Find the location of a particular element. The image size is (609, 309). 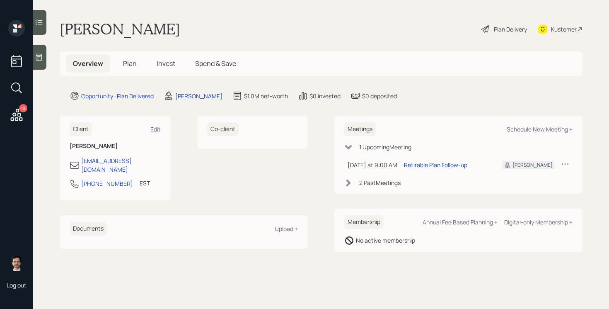

div: Log out is located at coordinates (17, 285).